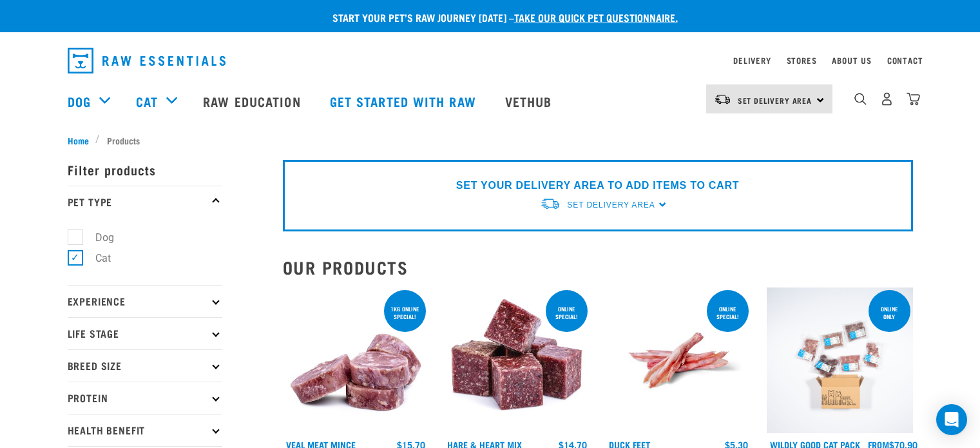 This screenshot has height=448, width=980. Describe the element at coordinates (78, 140) in the screenshot. I see `span: Home` at that location.